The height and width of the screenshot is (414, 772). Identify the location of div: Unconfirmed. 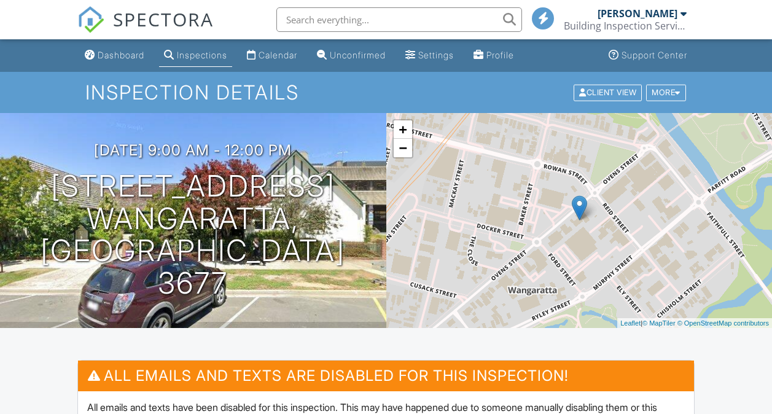
(357, 55).